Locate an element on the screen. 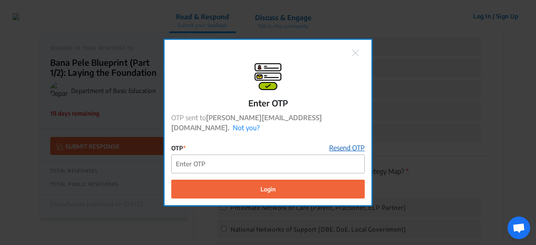 The image size is (536, 245). p: OTP sent to is located at coordinates (268, 123).